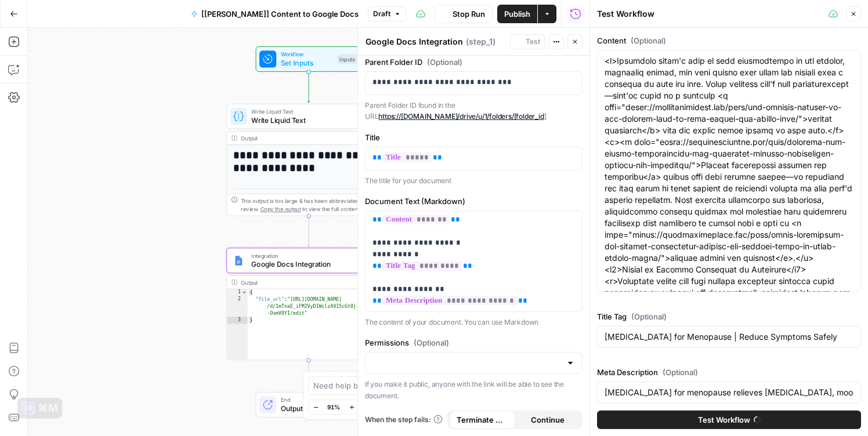  I want to click on label: Meta Description, so click(729, 372).